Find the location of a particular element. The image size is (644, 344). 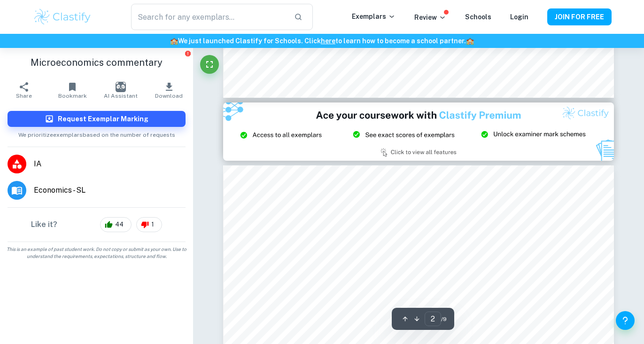

span: Economics - SL is located at coordinates (109, 190).